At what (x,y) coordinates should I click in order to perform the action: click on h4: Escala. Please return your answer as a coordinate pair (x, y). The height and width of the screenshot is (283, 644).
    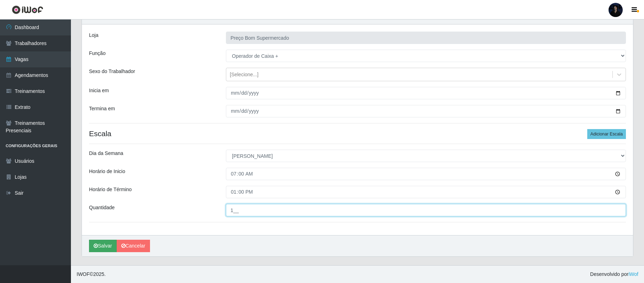
    Looking at the image, I should click on (357, 133).